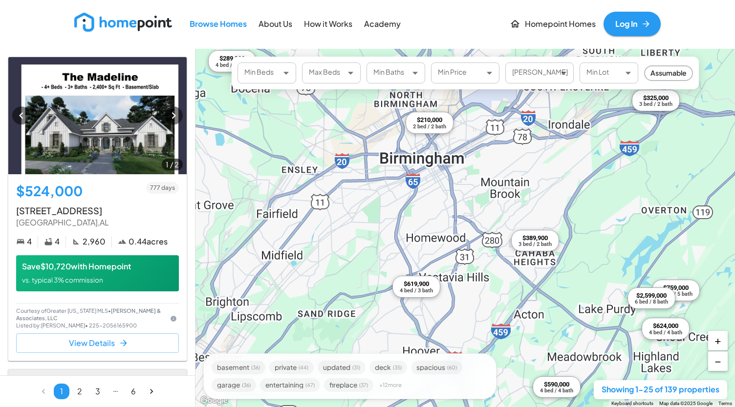 The height and width of the screenshot is (407, 735). I want to click on div: fireplace(37), so click(348, 385).